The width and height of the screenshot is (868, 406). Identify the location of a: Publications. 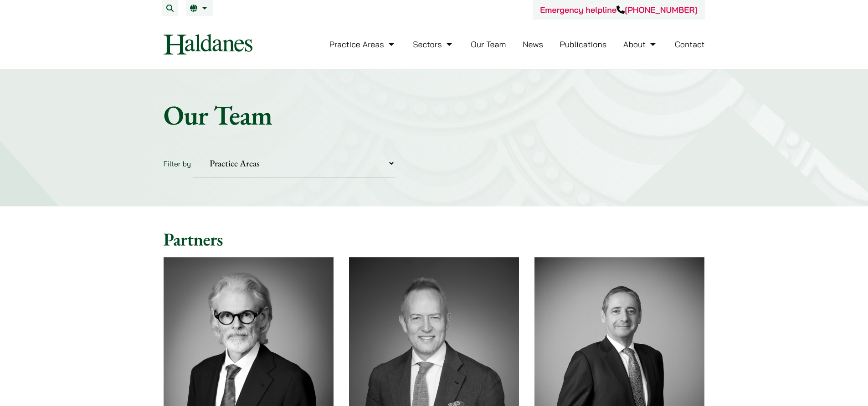
(583, 44).